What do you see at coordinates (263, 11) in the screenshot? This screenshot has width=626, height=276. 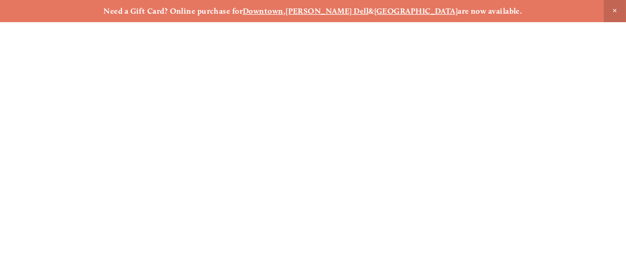 I see `a: Downtown` at bounding box center [263, 11].